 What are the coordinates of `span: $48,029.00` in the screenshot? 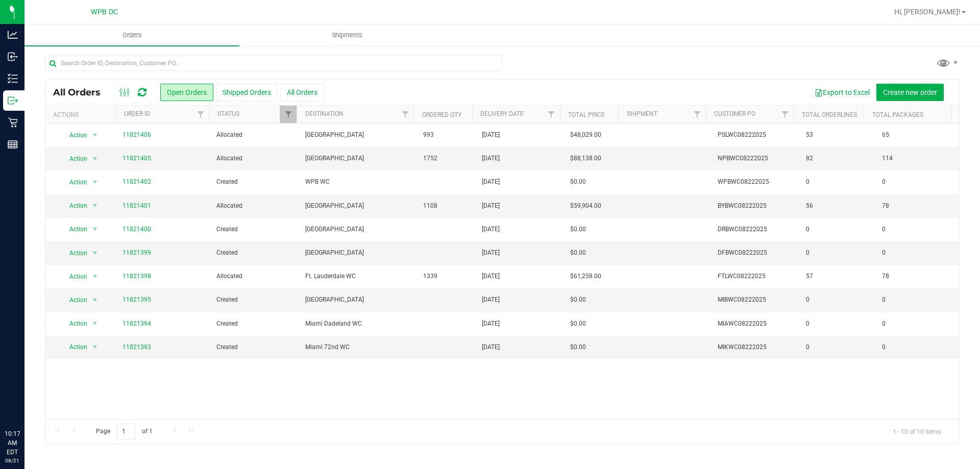 It's located at (585, 135).